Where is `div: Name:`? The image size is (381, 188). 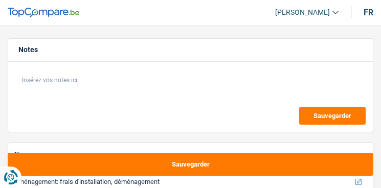 div: Name: is located at coordinates (190, 154).